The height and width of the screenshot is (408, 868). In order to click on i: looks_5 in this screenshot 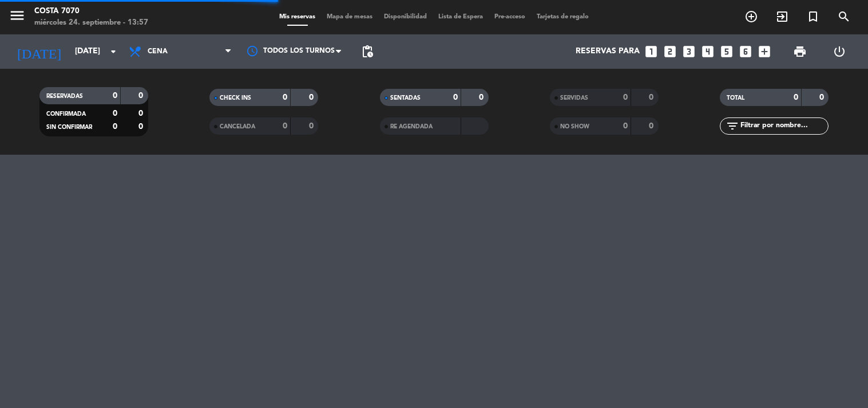, I will do `click(726, 51)`.